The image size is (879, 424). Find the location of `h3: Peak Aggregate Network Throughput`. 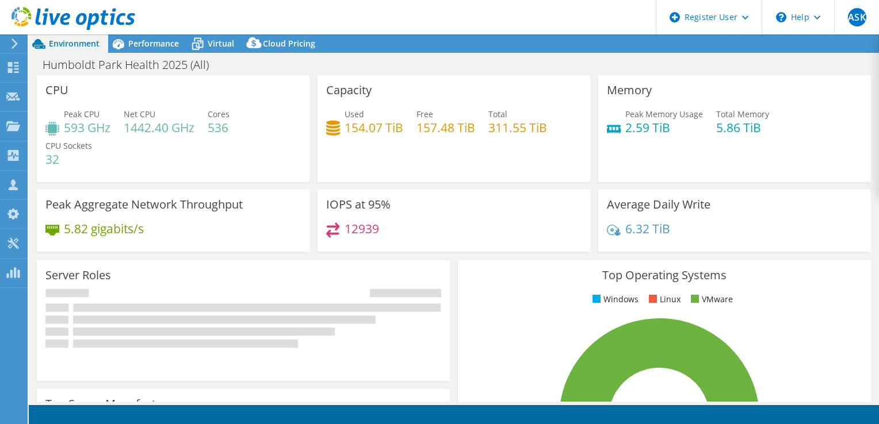

h3: Peak Aggregate Network Throughput is located at coordinates (144, 205).